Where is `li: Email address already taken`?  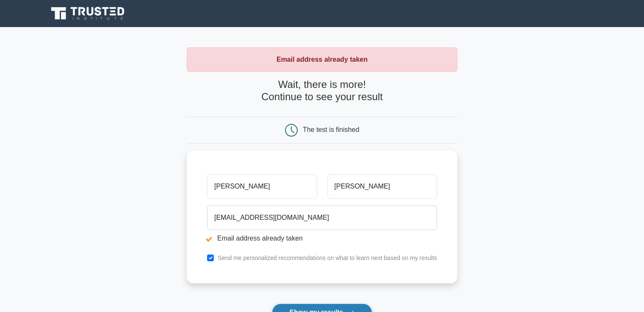
li: Email address already taken is located at coordinates (321, 238).